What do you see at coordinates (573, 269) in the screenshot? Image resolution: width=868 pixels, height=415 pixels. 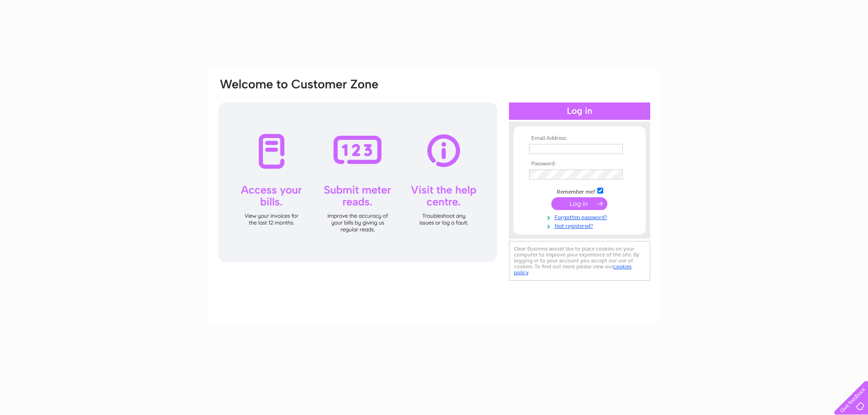 I see `a: cookies policy` at bounding box center [573, 269].